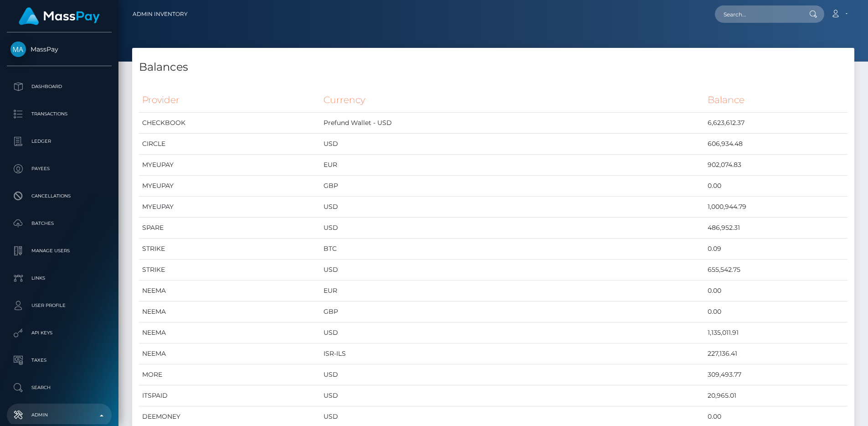  Describe the element at coordinates (230, 395) in the screenshot. I see `td: ITSPAID` at that location.